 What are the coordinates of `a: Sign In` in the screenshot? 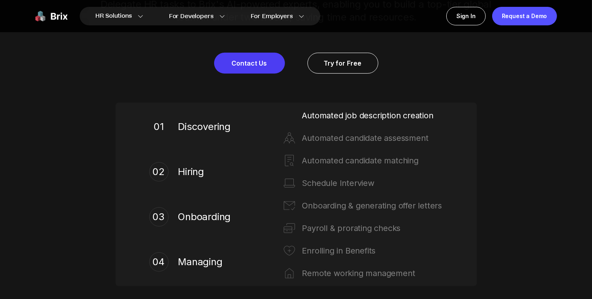 It's located at (466, 16).